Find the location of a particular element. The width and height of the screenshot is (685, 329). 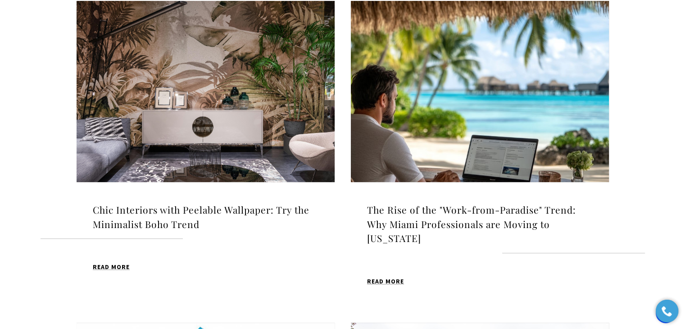

h4: Chic Interiors with Peelable Wallpaper: Try the Minimalist Boho Trend is located at coordinates (206, 217).